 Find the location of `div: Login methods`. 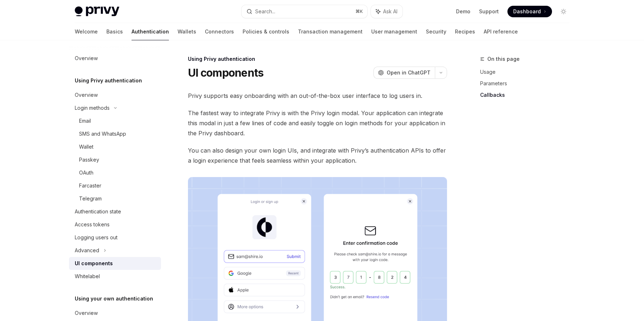

div: Login methods is located at coordinates (92, 108).